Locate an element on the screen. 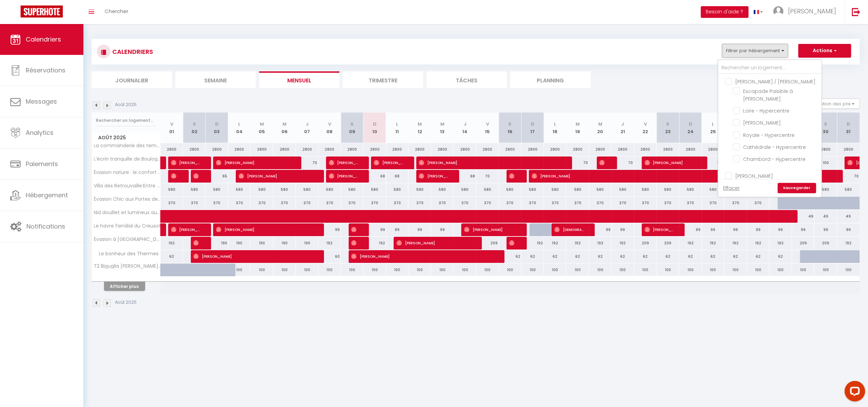  a: Effacer is located at coordinates (732, 189).